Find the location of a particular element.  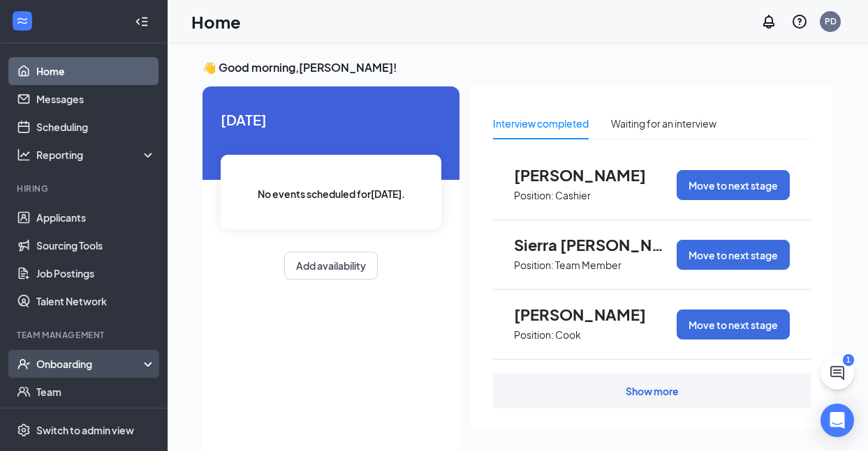

div: Reporting is located at coordinates (96, 155).